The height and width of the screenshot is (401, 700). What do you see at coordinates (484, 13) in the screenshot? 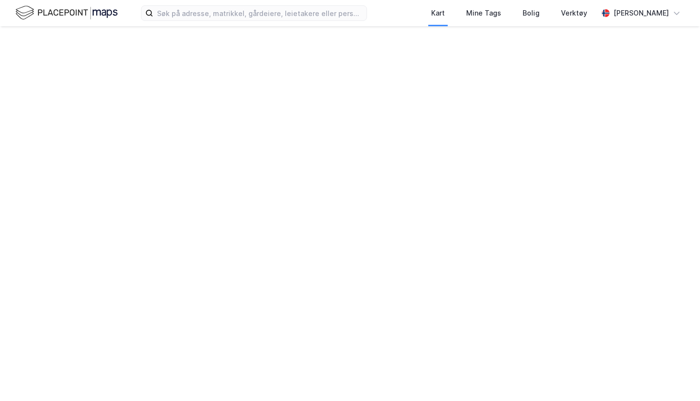
I see `div: Mine Tags` at bounding box center [484, 13].